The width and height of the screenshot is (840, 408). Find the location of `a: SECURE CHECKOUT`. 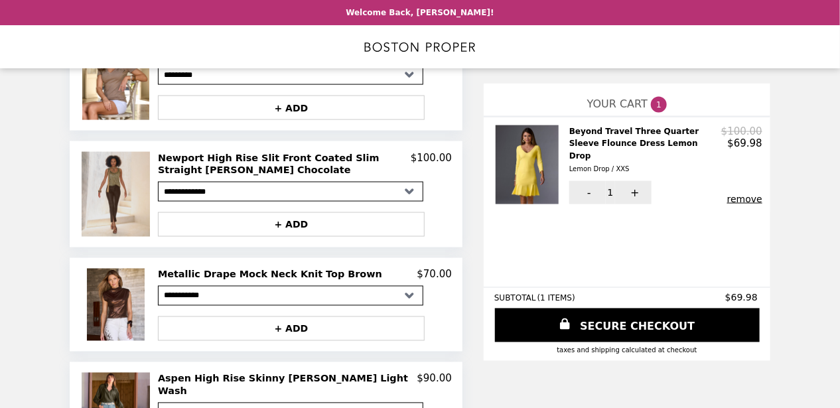

a: SECURE CHECKOUT is located at coordinates (627, 325).